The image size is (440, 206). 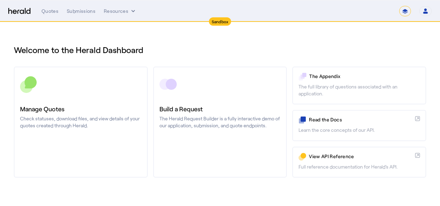 What do you see at coordinates (81, 11) in the screenshot?
I see `div: Submissions` at bounding box center [81, 11].